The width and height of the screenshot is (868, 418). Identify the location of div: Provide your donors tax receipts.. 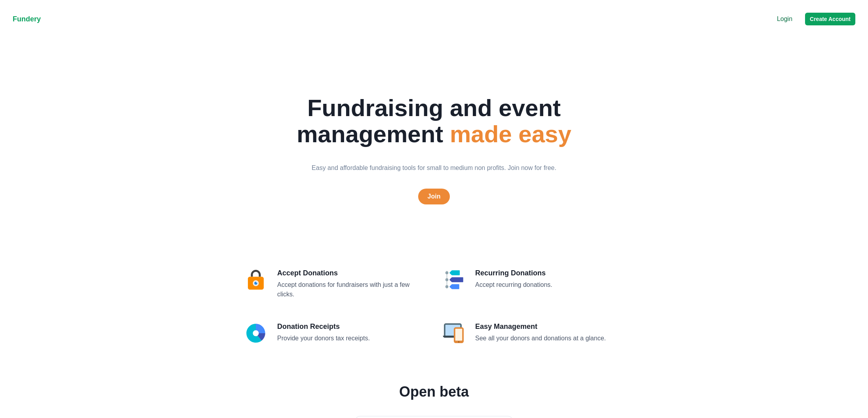
(323, 338).